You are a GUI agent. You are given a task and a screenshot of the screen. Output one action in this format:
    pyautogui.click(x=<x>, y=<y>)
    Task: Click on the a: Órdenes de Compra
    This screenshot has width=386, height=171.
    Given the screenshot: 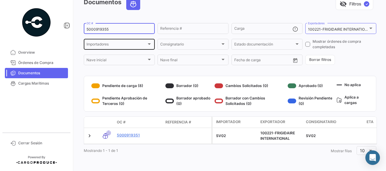 What is the action you would take?
    pyautogui.click(x=36, y=63)
    